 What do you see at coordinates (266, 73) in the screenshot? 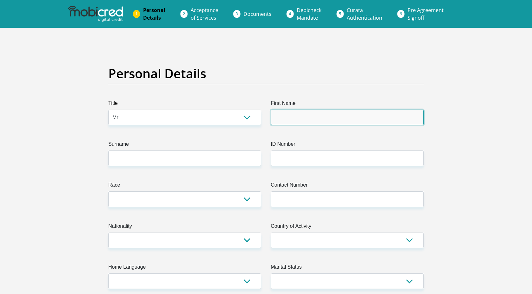
I see `h2: Personal Details` at bounding box center [266, 73].